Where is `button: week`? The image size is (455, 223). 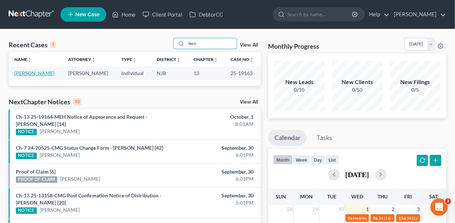 button: week is located at coordinates (301, 159).